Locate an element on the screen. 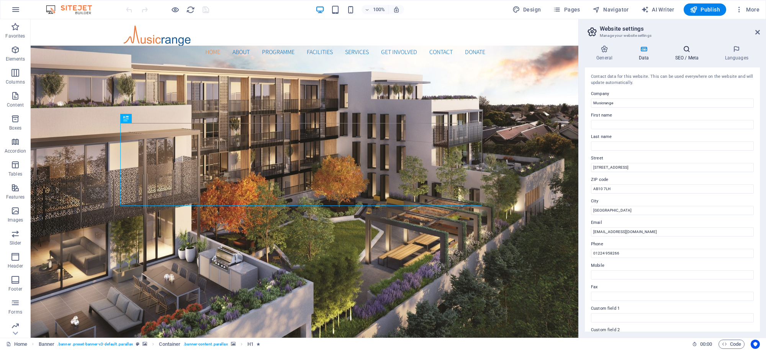  p: Slider is located at coordinates (15, 243).